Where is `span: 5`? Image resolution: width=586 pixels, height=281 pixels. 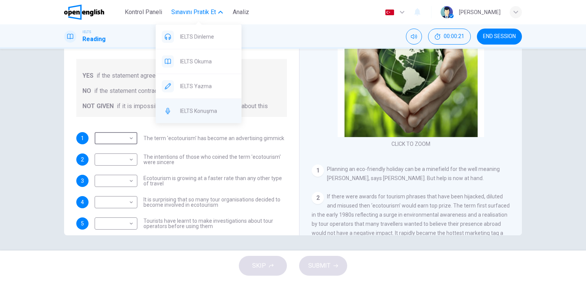 span: 5 is located at coordinates (82, 224).